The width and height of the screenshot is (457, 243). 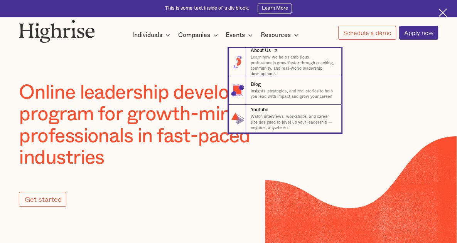 I want to click on p: Watch interviews, workshops, and career tips designed to level up your leadership — anytime, anyw..., so click(x=293, y=122).